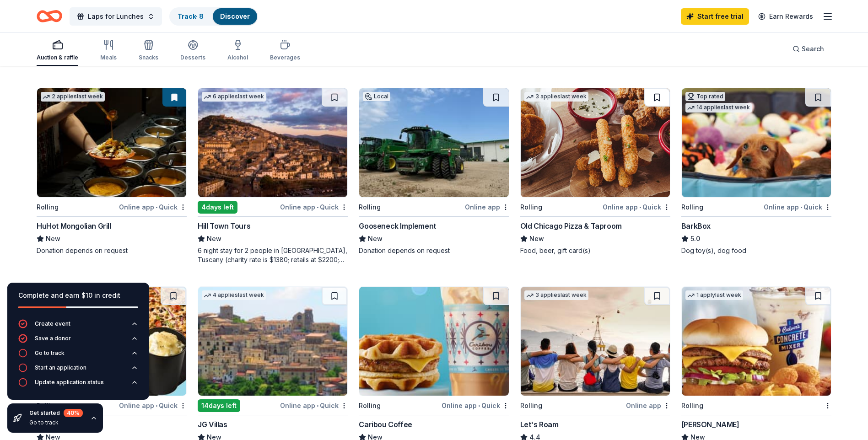 Image resolution: width=868 pixels, height=440 pixels. What do you see at coordinates (214, 16) in the screenshot?
I see `button: Track· 8Discover` at bounding box center [214, 16].